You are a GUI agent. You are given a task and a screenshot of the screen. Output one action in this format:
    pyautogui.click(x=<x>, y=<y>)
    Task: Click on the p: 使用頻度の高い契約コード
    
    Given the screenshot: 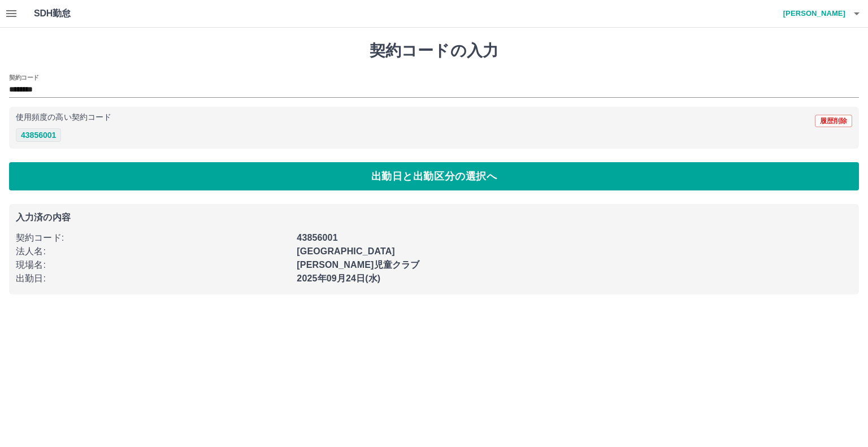 What is the action you would take?
    pyautogui.click(x=63, y=117)
    